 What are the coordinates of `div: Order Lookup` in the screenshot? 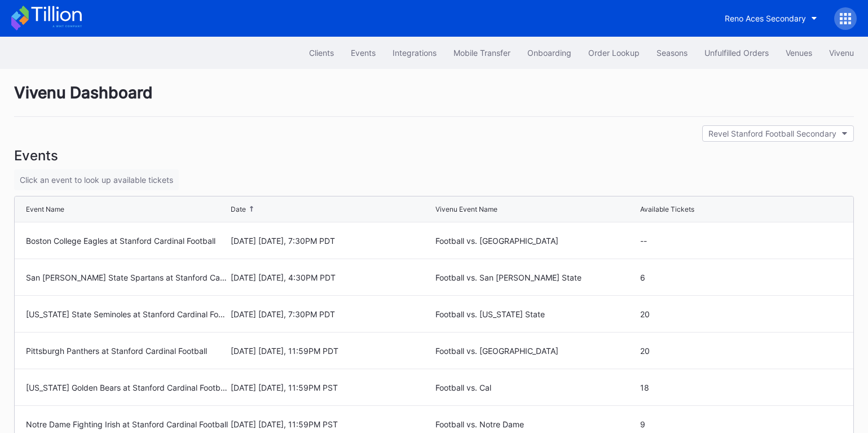 It's located at (614, 53).